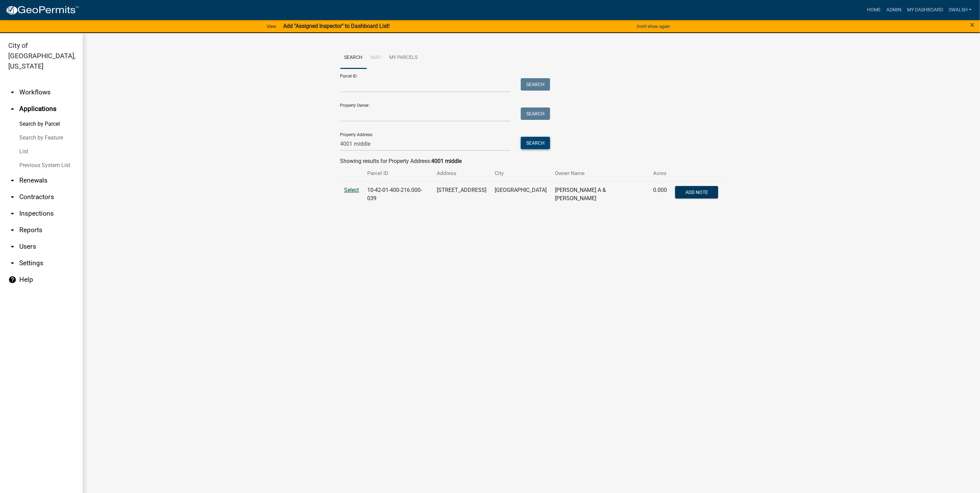 The image size is (980, 493). I want to click on th: Owner Name, so click(600, 174).